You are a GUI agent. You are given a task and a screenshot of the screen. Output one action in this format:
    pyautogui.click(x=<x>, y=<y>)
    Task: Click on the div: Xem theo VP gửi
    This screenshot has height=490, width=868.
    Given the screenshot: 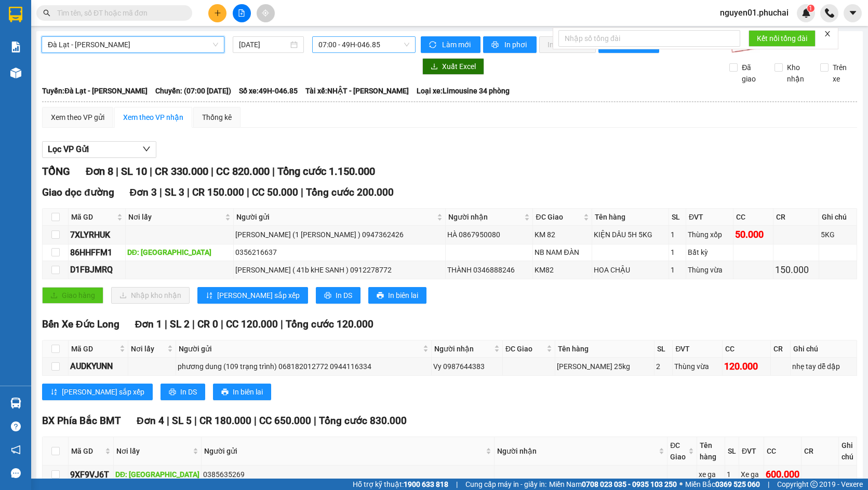 What is the action you would take?
    pyautogui.click(x=77, y=117)
    